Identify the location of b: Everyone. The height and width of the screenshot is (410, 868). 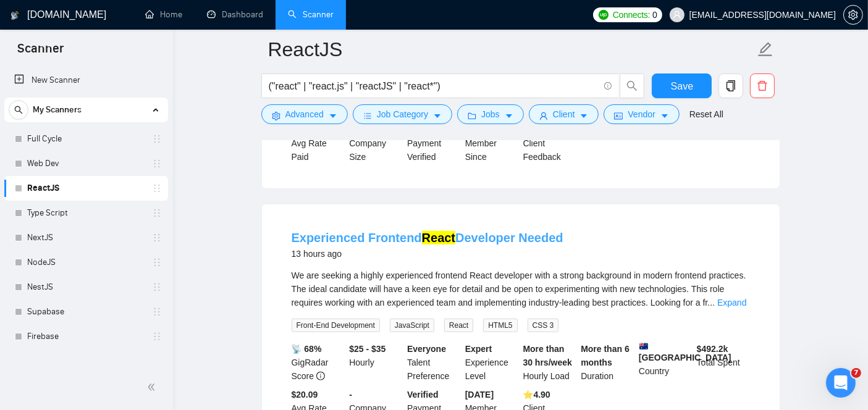
(426, 349).